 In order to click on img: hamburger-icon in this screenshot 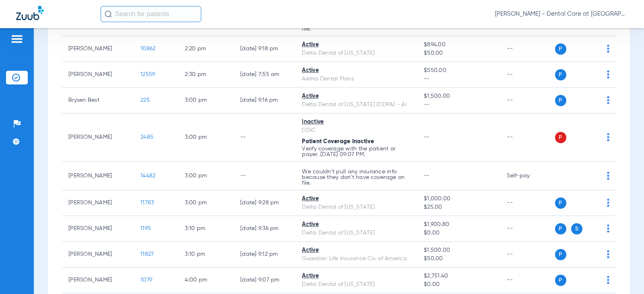, I will do `click(17, 39)`.